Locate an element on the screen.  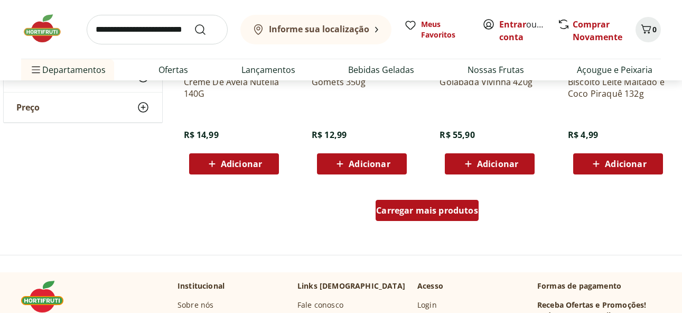
button: Preço is located at coordinates (83, 107).